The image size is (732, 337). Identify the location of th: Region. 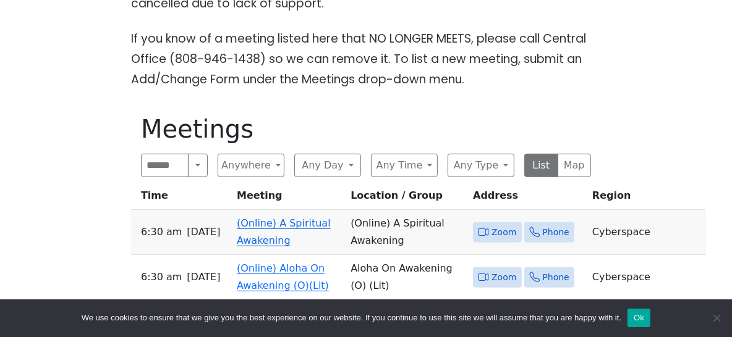
(646, 198).